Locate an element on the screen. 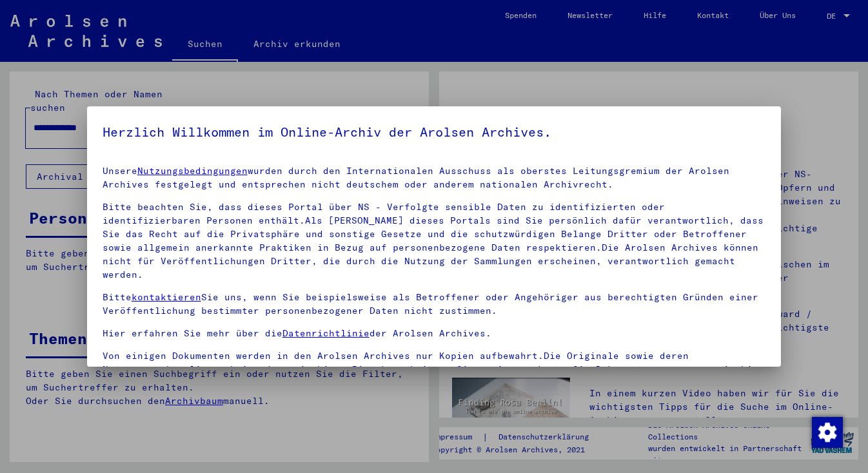  h5: Herzlich Willkommen im Online-Archiv der Arolsen Archives. is located at coordinates (434, 132).